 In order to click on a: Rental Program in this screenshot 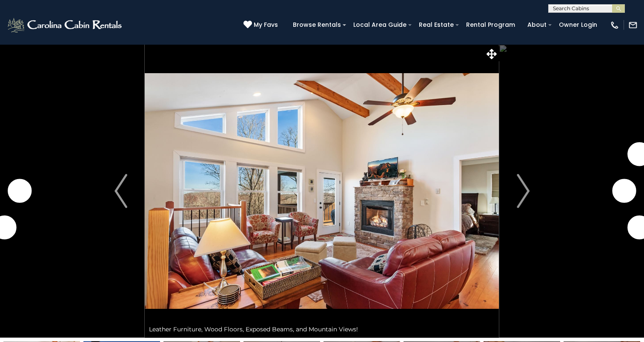, I will do `click(490, 25)`.